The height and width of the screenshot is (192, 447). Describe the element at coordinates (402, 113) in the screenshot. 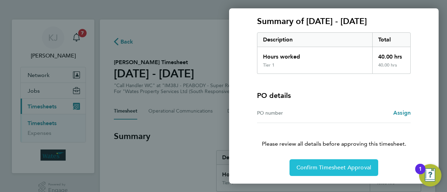

I see `span: Assign` at that location.